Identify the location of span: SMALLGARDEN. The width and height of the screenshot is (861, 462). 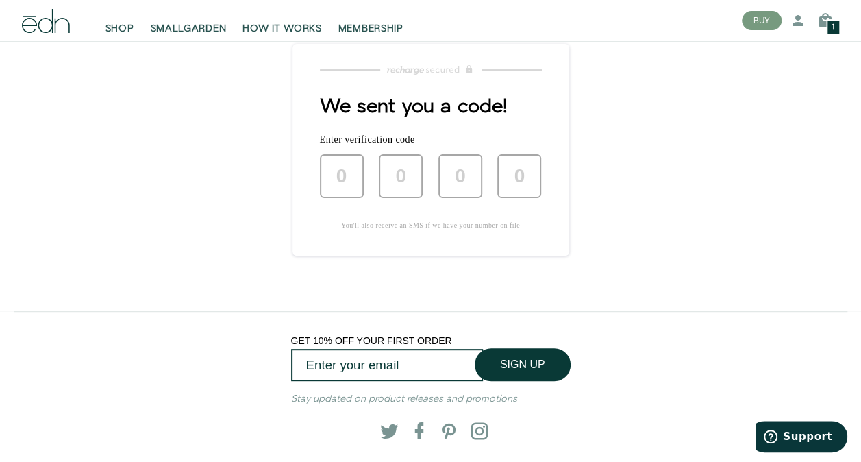
(188, 29).